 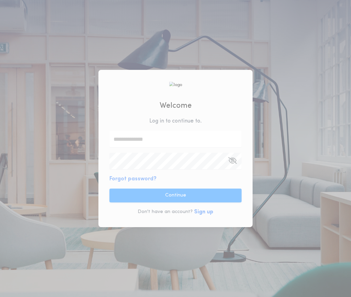 What do you see at coordinates (204, 212) in the screenshot?
I see `button: Sign up` at bounding box center [204, 212].